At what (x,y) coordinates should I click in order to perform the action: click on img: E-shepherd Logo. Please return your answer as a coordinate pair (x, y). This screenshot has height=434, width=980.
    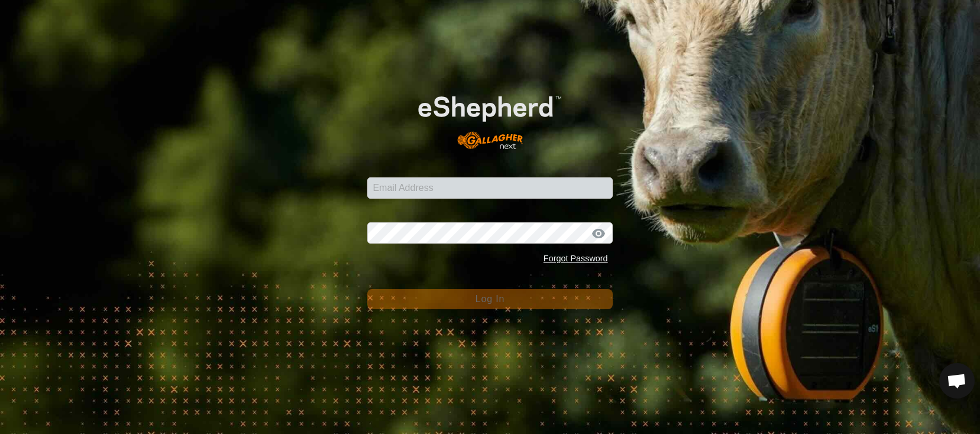
    Looking at the image, I should click on (489, 117).